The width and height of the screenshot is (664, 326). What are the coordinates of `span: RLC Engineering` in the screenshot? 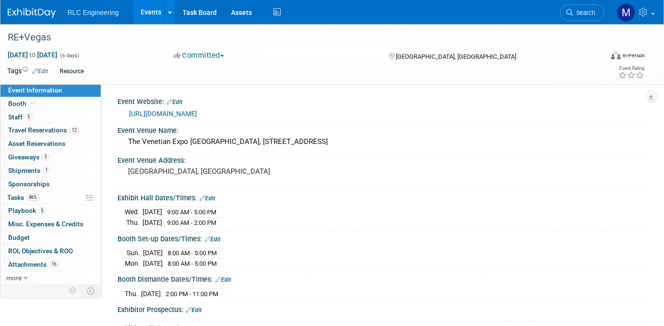 It's located at (93, 13).